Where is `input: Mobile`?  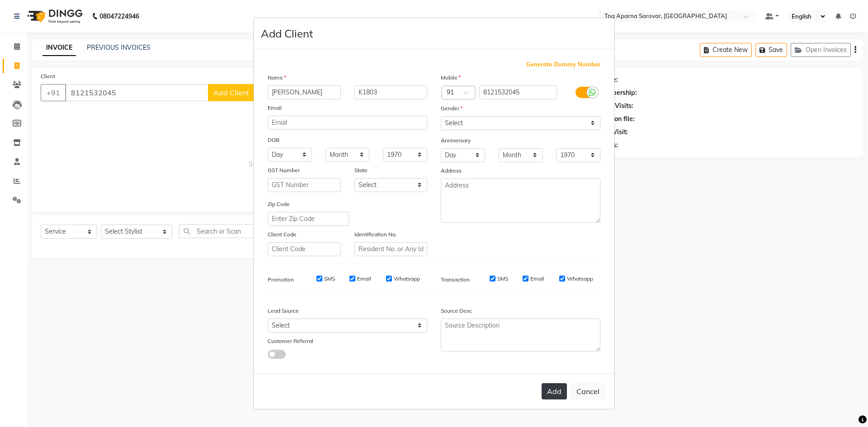
input: Mobile is located at coordinates (518, 93).